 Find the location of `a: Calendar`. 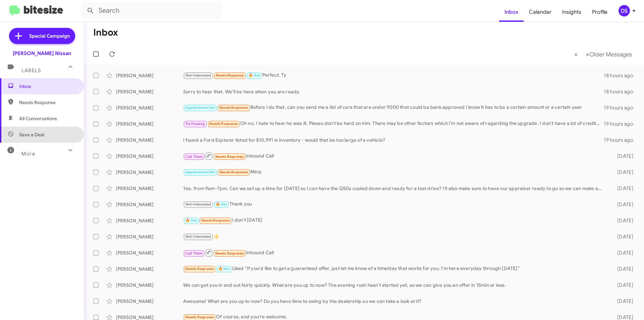

a: Calendar is located at coordinates (540, 12).